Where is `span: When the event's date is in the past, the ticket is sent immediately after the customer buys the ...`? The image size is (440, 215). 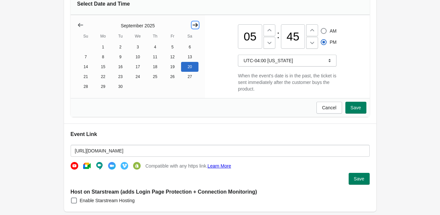 span: When the event's date is in the past, the ticket is sent immediately after the customer buys the ... is located at coordinates (287, 82).